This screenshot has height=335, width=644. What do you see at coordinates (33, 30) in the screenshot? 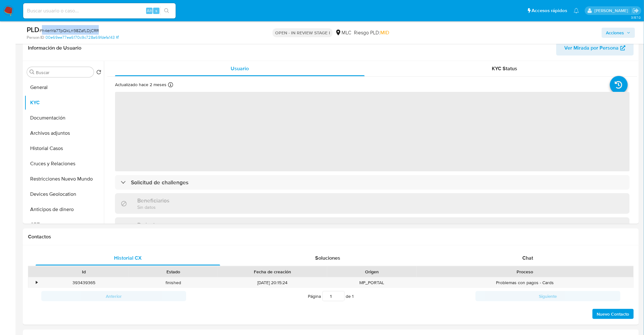
I see `b: PLD` at bounding box center [33, 30].